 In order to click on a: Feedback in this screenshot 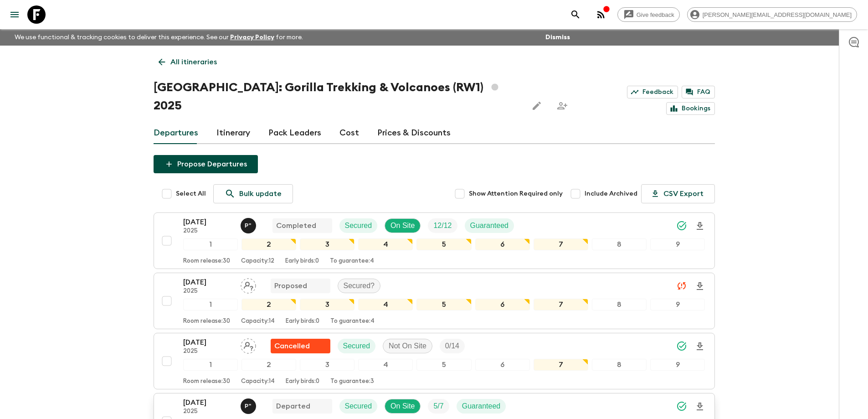, I will do `click(653, 92)`.